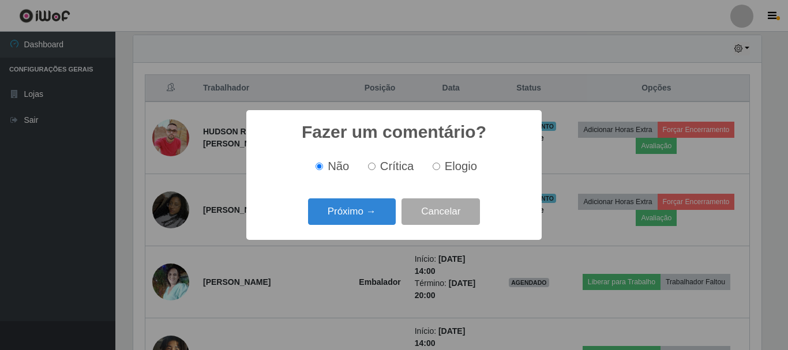  What do you see at coordinates (397, 166) in the screenshot?
I see `span: Crítica` at bounding box center [397, 166].